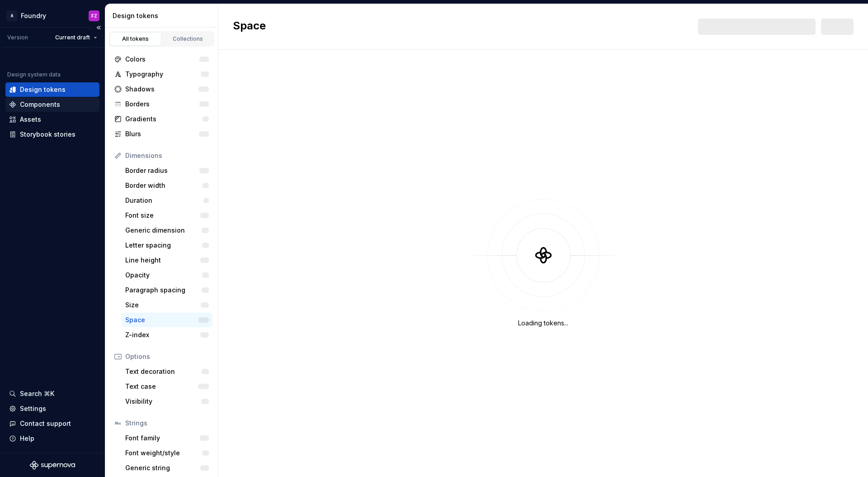 This screenshot has width=868, height=477. I want to click on button: Help, so click(53, 439).